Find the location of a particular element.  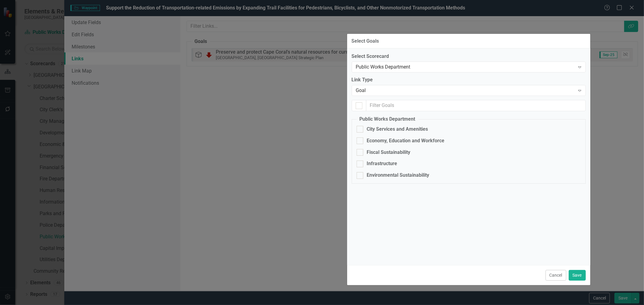

legend: Public Works Department is located at coordinates (387, 119).